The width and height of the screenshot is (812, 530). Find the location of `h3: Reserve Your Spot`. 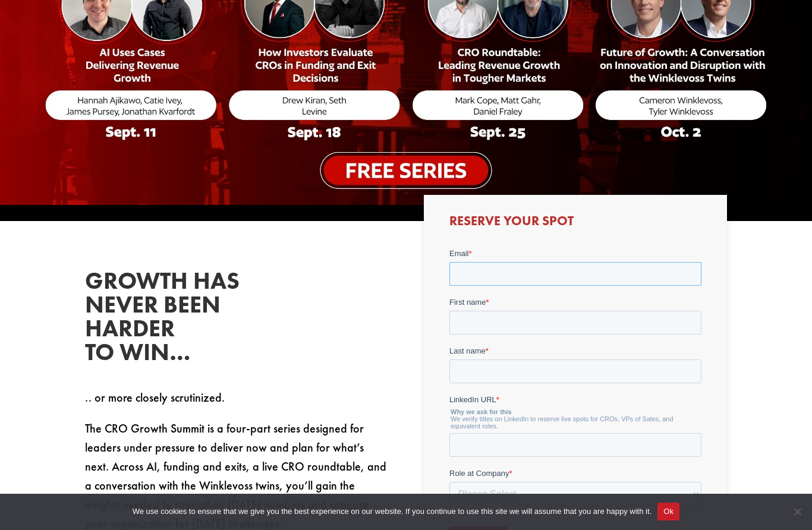

h3: Reserve Your Spot is located at coordinates (576, 224).